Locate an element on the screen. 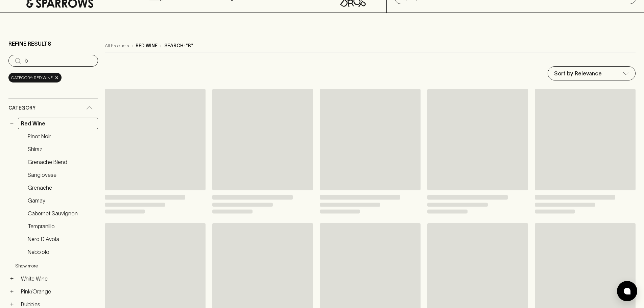 This screenshot has width=644, height=308. div: Category is located at coordinates (53, 108).